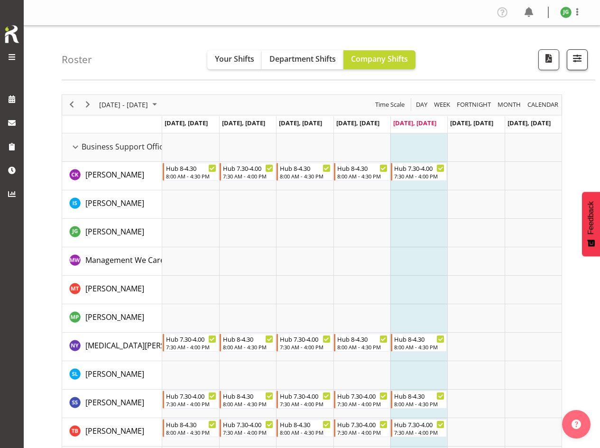 The image size is (600, 448). What do you see at coordinates (130, 104) in the screenshot?
I see `button: October 2025` at bounding box center [130, 104].